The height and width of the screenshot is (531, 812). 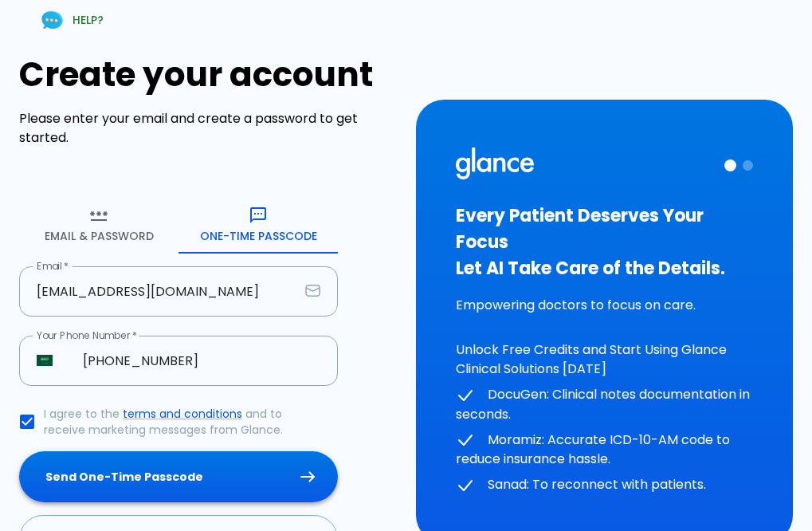 What do you see at coordinates (179, 477) in the screenshot?
I see `button: Send One-Time Passcode` at bounding box center [179, 477].